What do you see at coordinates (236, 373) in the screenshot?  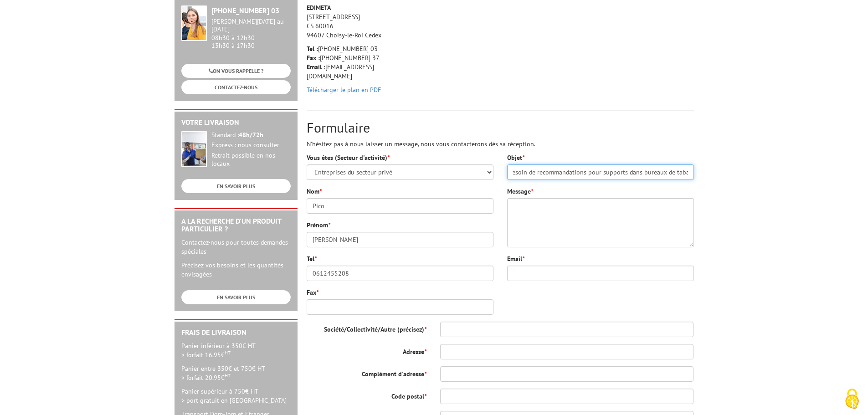 I see `p: Panier entre 350€ et 750€ HT` at bounding box center [236, 373].